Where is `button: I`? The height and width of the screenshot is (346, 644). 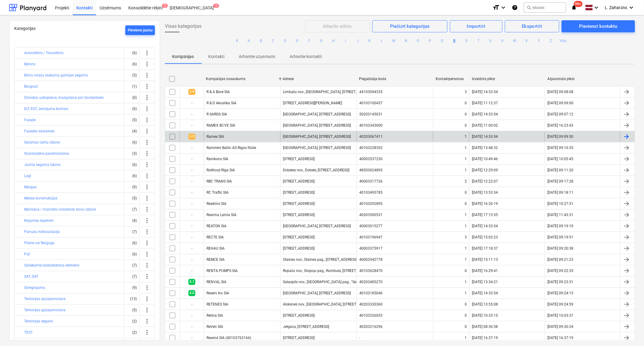
button: I is located at coordinates (346, 41).